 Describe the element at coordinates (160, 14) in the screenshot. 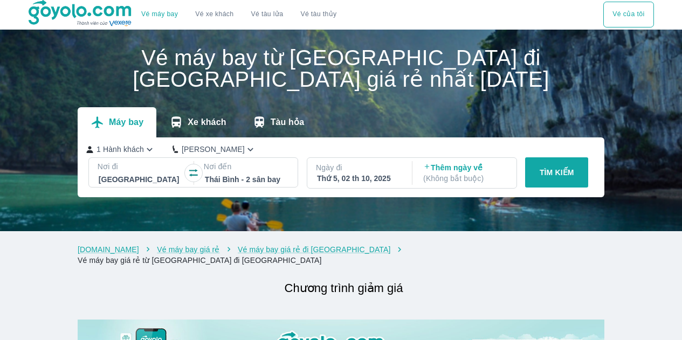

I see `a: Vé máy bay` at that location.